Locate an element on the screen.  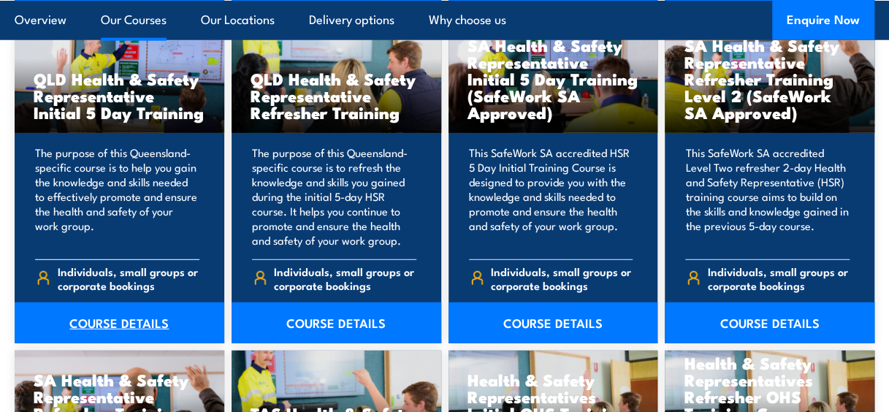
h3: SA Health & Safety Representative Refresher Training Level 2 (SafeWork SA Approved) is located at coordinates (769, 78).